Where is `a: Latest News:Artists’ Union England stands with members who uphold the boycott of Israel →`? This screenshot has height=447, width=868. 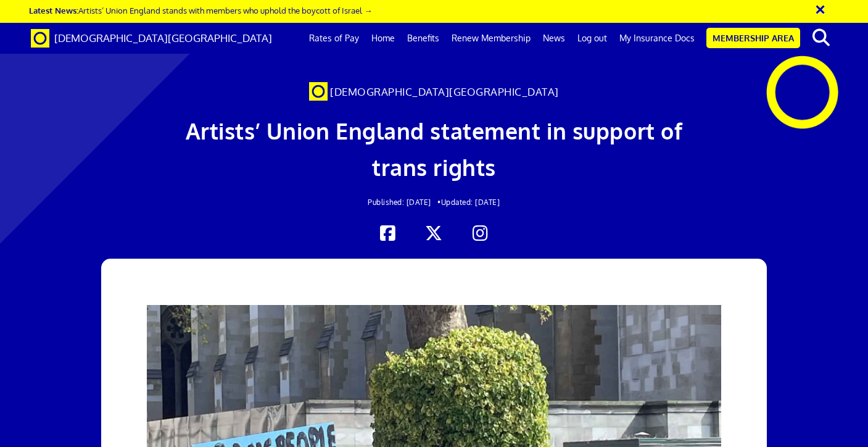 a: Latest News:Artists’ Union England stands with members who uphold the boycott of Israel → is located at coordinates (201, 10).